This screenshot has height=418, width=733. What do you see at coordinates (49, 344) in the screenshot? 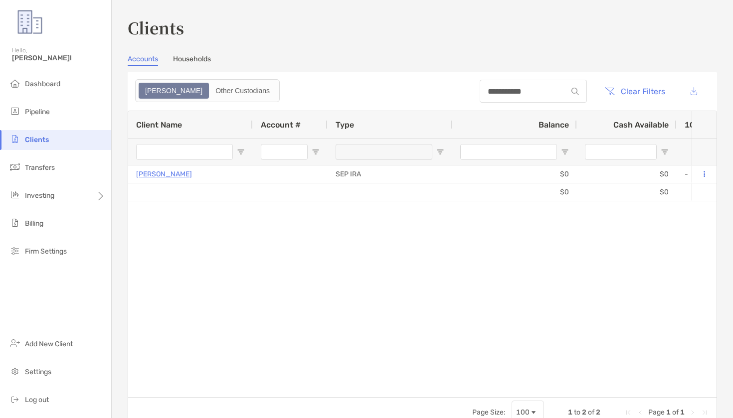
I see `span: Add New Client` at bounding box center [49, 344].